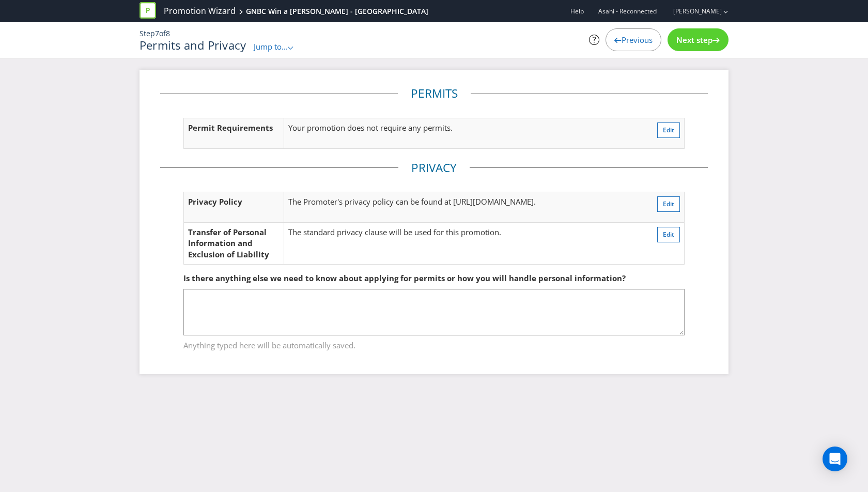 The image size is (868, 492). Describe the element at coordinates (627, 11) in the screenshot. I see `span: Asahi - Reconnected` at that location.